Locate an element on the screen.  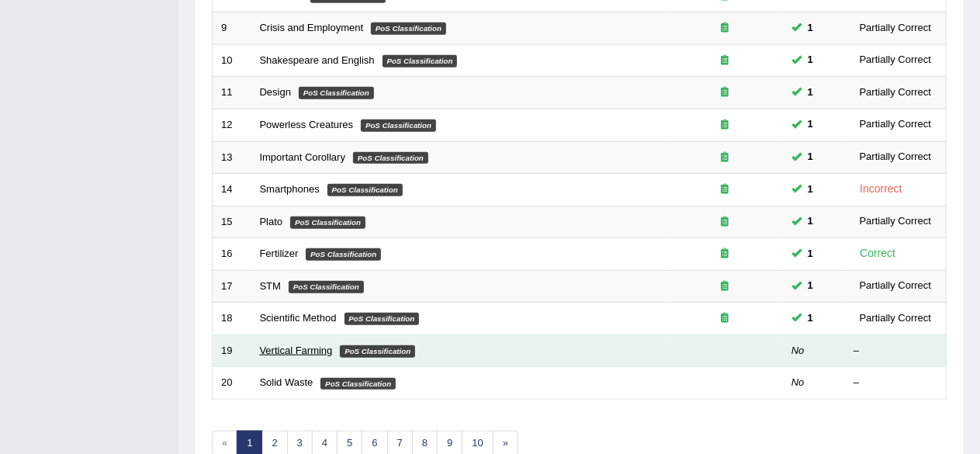
td: 10 is located at coordinates (232, 60).